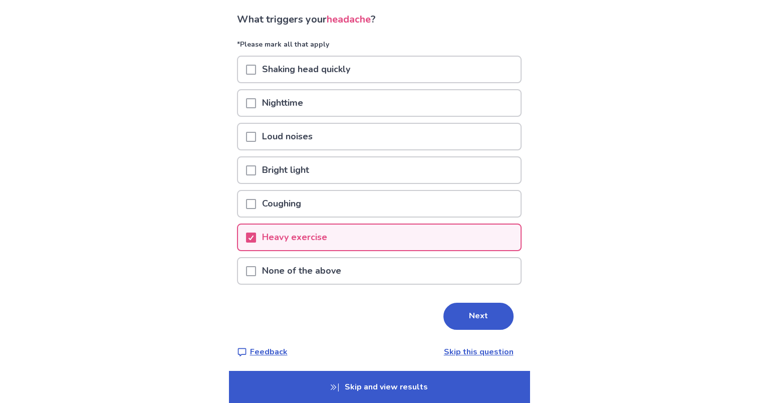 This screenshot has width=758, height=403. What do you see at coordinates (295, 237) in the screenshot?
I see `p: Heavy exercise` at bounding box center [295, 237].